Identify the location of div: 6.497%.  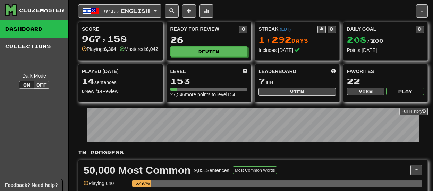
(143, 184).